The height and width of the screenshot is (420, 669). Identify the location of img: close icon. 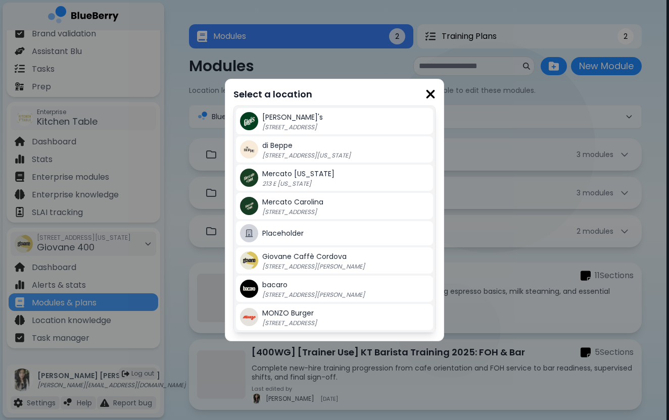
(430, 94).